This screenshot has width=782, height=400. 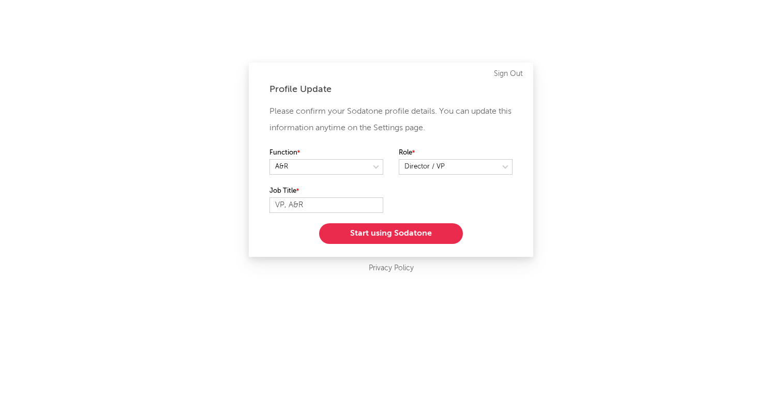 What do you see at coordinates (508, 74) in the screenshot?
I see `a: Sign Out` at bounding box center [508, 74].